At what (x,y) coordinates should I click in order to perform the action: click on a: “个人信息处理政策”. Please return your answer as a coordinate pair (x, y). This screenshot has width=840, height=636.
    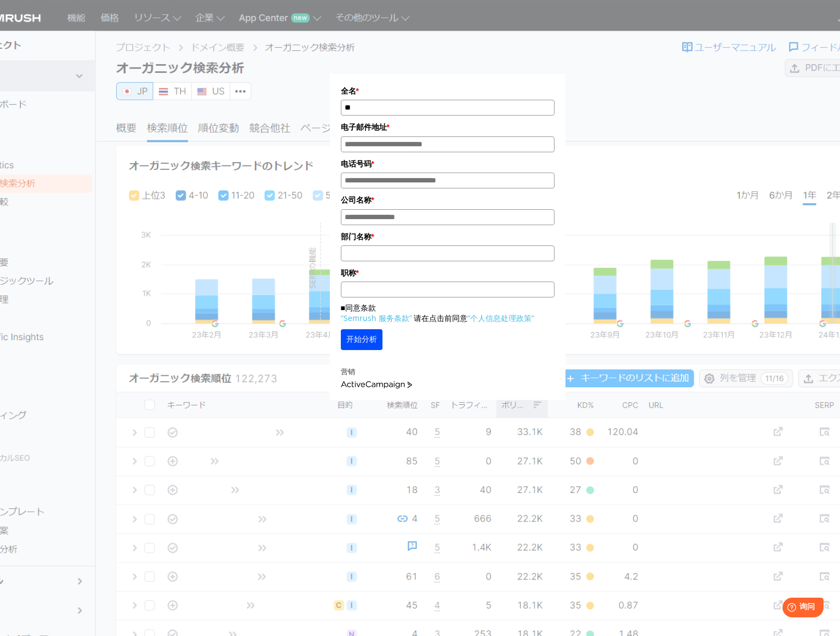
    Looking at the image, I should click on (501, 318).